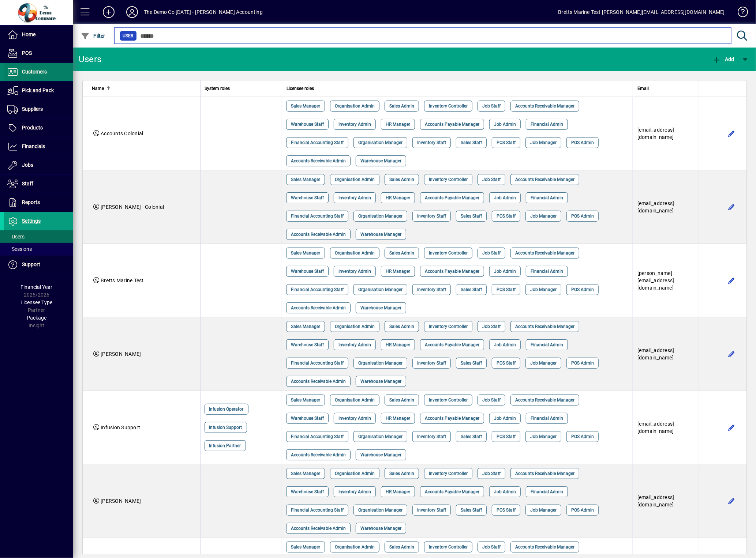  What do you see at coordinates (39, 264) in the screenshot?
I see `a: Support` at bounding box center [39, 264].